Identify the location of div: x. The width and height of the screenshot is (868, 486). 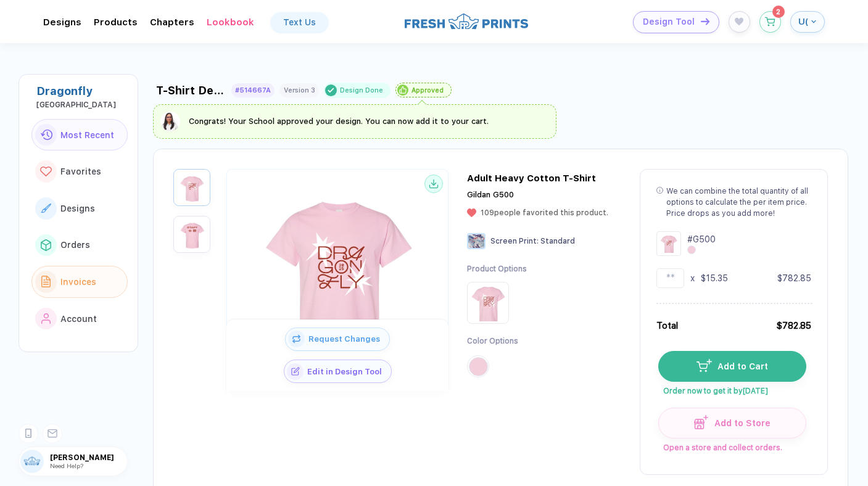
(692, 278).